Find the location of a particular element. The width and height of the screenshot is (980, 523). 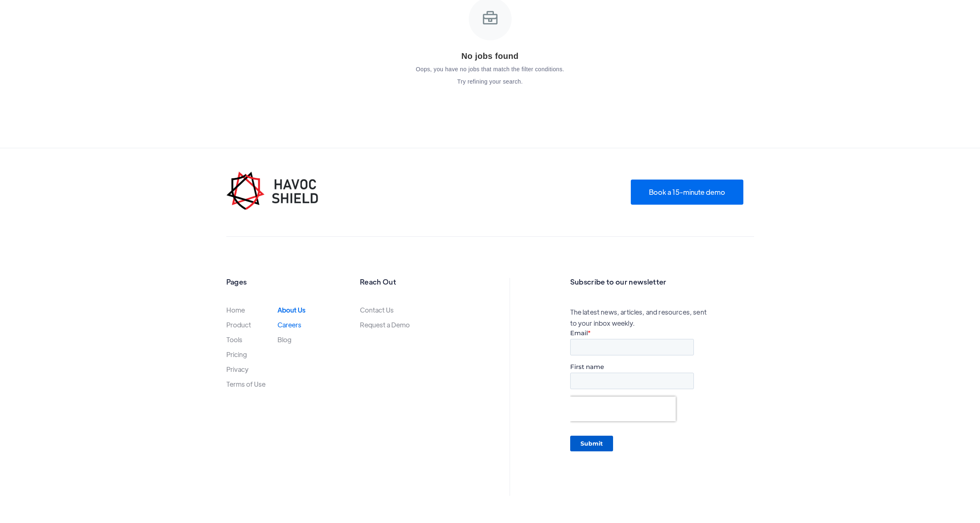

a: Privacy is located at coordinates (237, 369).